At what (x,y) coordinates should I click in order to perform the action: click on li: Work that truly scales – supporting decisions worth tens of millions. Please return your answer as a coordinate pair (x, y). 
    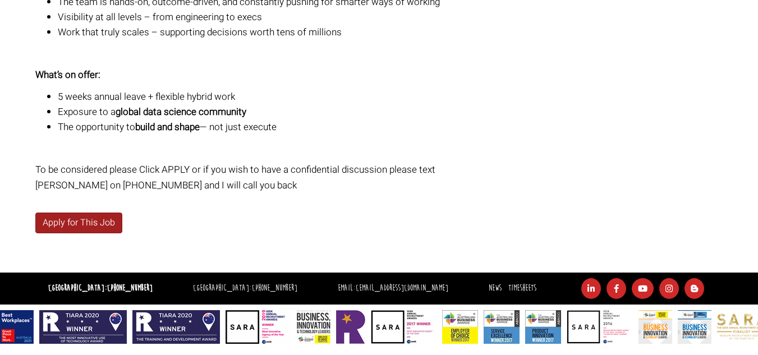
    Looking at the image, I should click on (274, 32).